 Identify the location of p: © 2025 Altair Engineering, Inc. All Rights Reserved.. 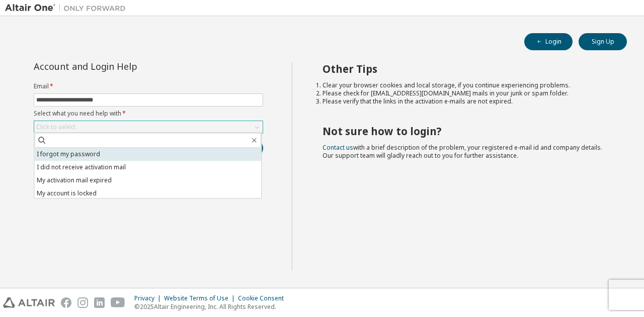
(212, 307).